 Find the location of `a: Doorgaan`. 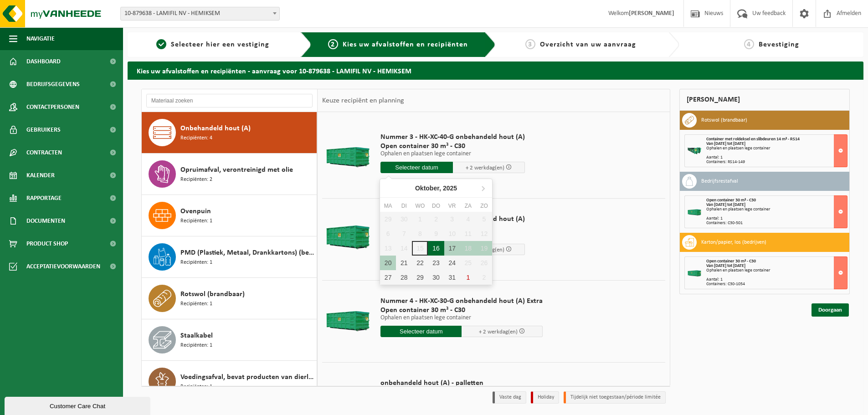

a: Doorgaan is located at coordinates (830, 310).